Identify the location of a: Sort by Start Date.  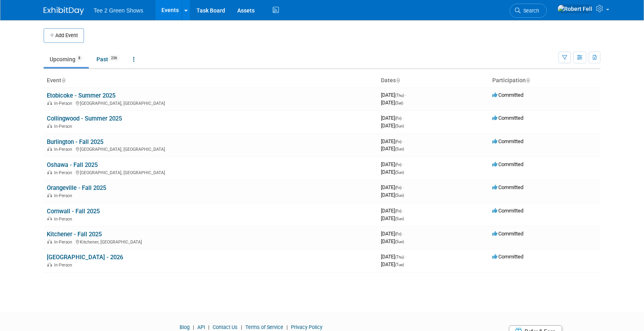
(398, 80).